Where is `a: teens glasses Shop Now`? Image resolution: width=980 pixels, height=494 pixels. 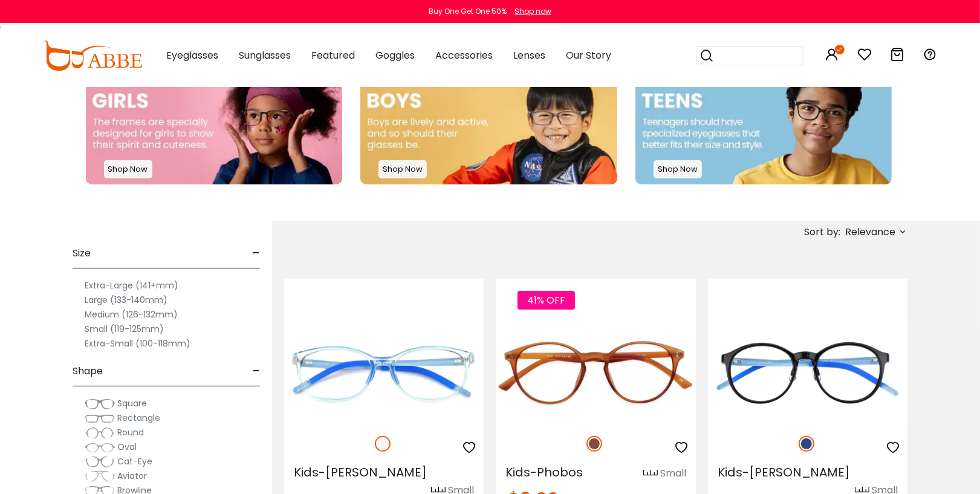 a: teens glasses Shop Now is located at coordinates (763, 127).